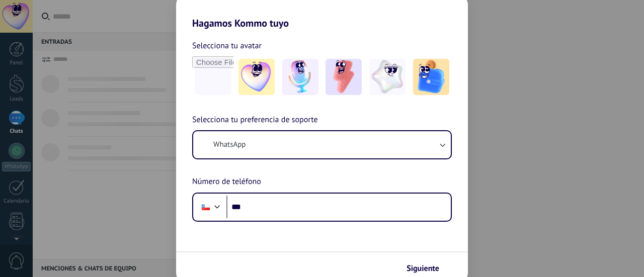 The height and width of the screenshot is (277, 644). Describe the element at coordinates (255, 120) in the screenshot. I see `span: Selecciona tu preferencia de soporte` at that location.